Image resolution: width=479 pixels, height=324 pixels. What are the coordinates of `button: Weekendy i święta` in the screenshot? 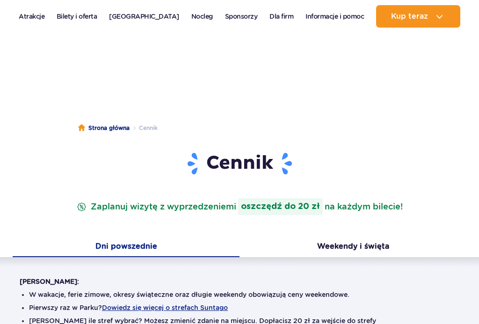 It's located at (352, 247).